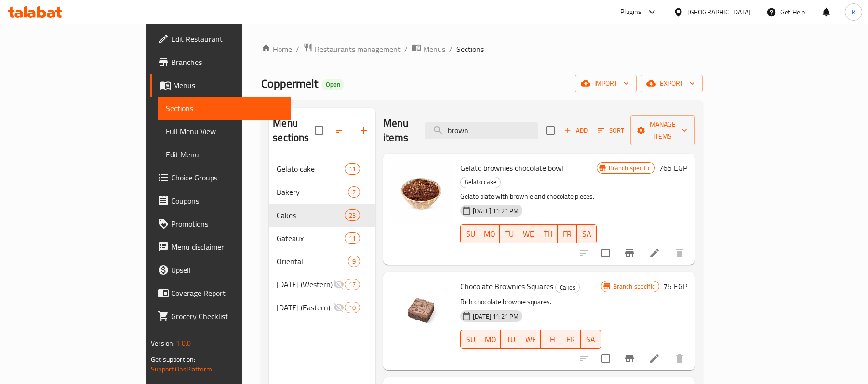 The width and height of the screenshot is (868, 384). I want to click on span: Version:, so click(163, 343).